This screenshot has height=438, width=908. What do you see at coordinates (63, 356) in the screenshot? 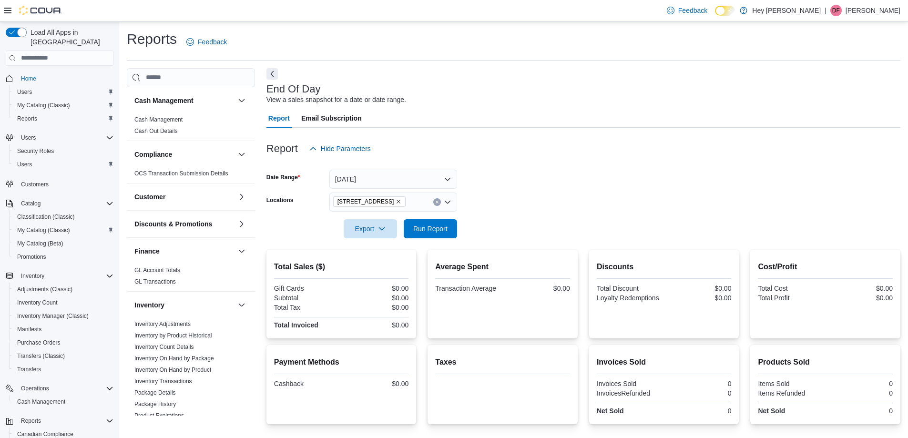
I see `button: Transfers (Classic)` at bounding box center [63, 356].